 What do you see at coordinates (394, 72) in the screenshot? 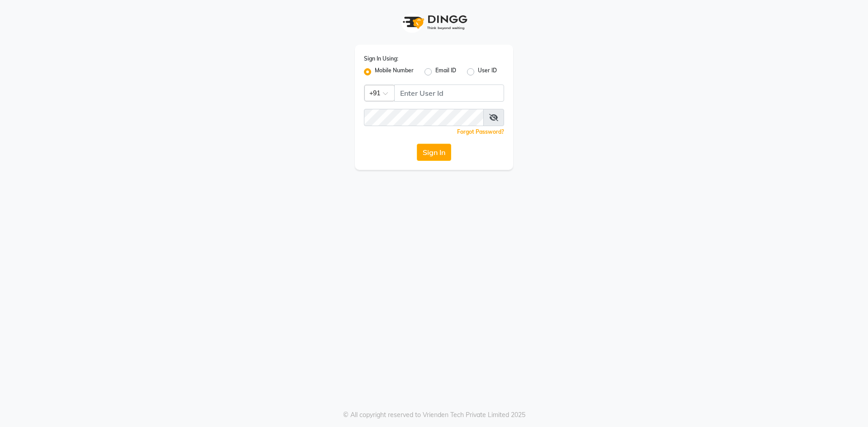
I see `label: Mobile Number` at bounding box center [394, 72].